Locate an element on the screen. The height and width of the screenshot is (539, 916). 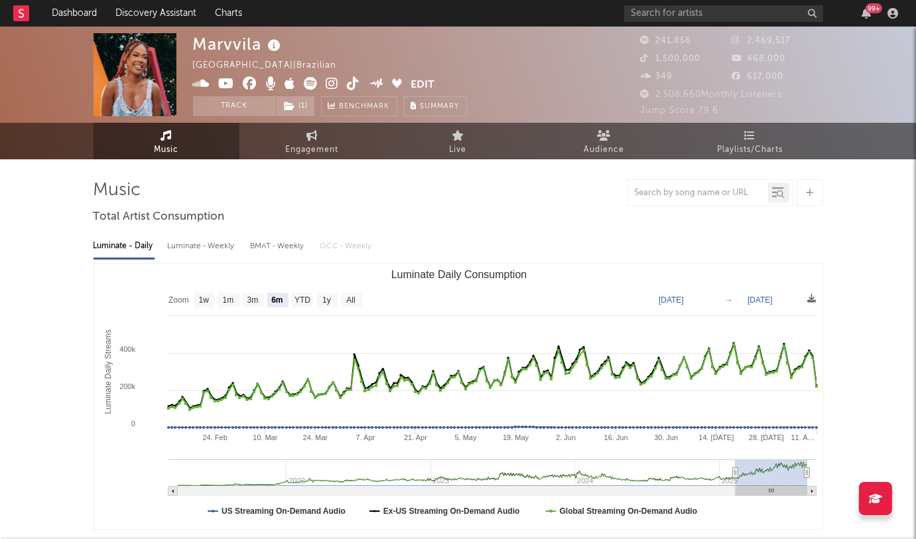
button: Edit is located at coordinates (423, 85).